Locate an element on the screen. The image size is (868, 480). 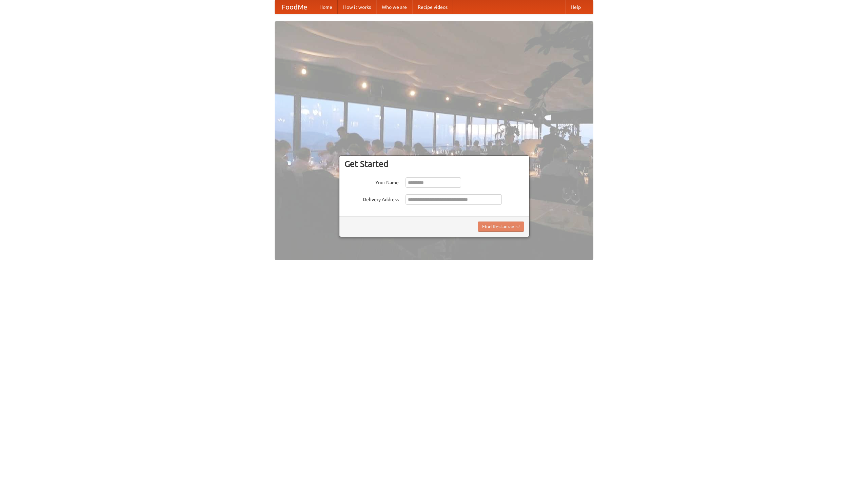
a: Who we are is located at coordinates (394, 7).